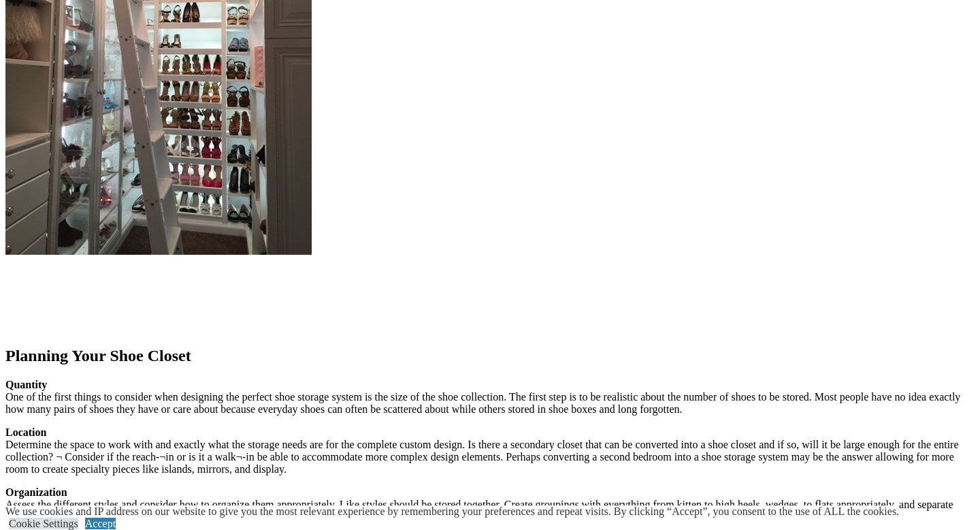 The width and height of the screenshot is (980, 530). I want to click on strong: Location, so click(26, 432).